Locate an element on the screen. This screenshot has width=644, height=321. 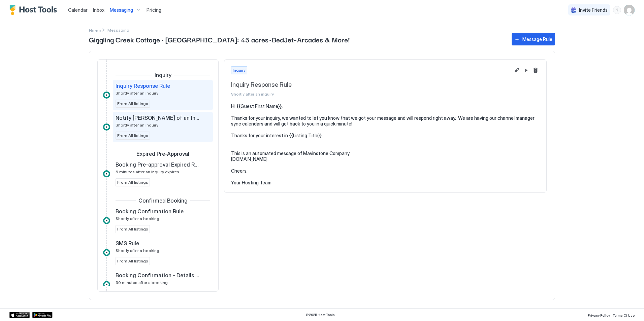
div: Host Tools Logo is located at coordinates (35, 10).